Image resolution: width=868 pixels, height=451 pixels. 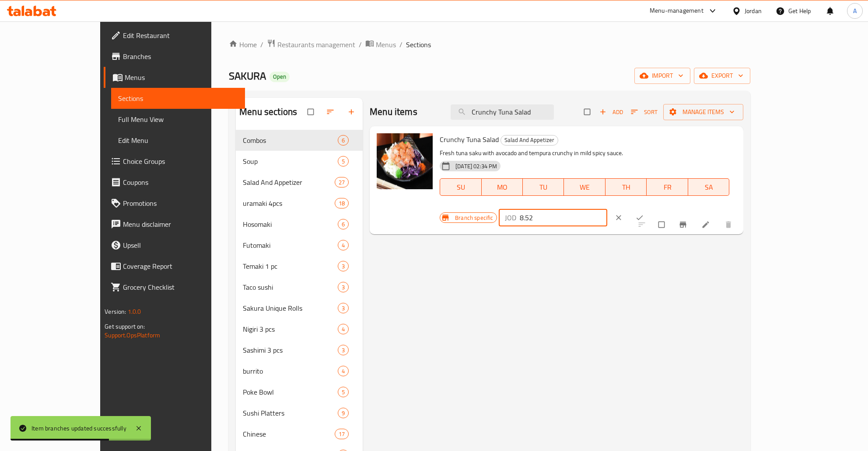 What do you see at coordinates (341, 182) in the screenshot?
I see `span: 27` at bounding box center [341, 182].